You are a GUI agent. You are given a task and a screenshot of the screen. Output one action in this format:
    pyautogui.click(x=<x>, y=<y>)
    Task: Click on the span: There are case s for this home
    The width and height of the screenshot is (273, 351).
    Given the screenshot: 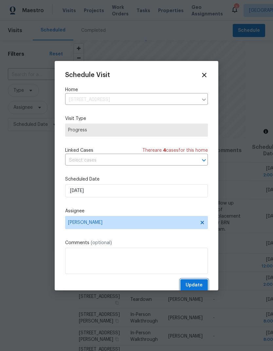 What is the action you would take?
    pyautogui.click(x=175, y=150)
    